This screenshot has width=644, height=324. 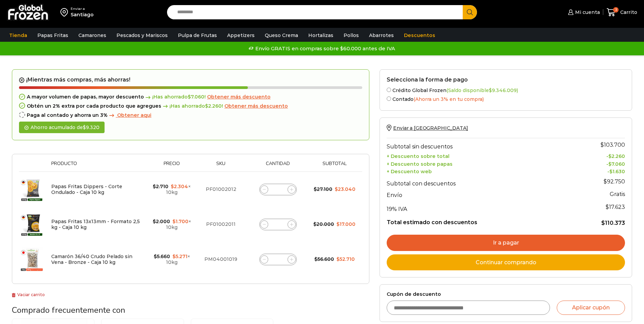 What do you see at coordinates (191, 115) in the screenshot?
I see `div: Paga al contado y ahorra un 3%` at bounding box center [191, 115].